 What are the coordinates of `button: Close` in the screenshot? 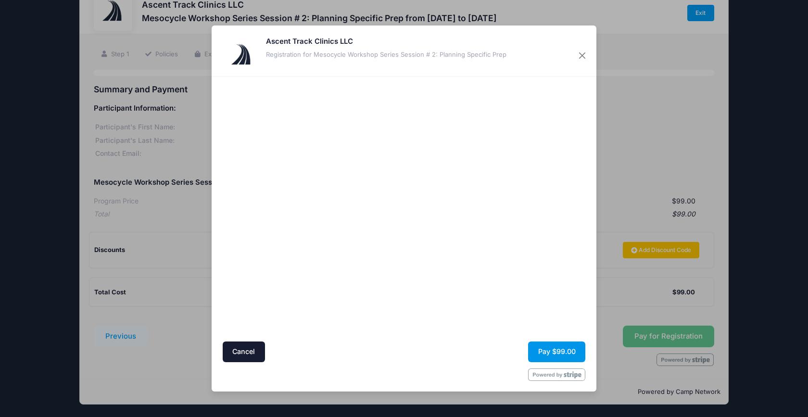 It's located at (582, 56).